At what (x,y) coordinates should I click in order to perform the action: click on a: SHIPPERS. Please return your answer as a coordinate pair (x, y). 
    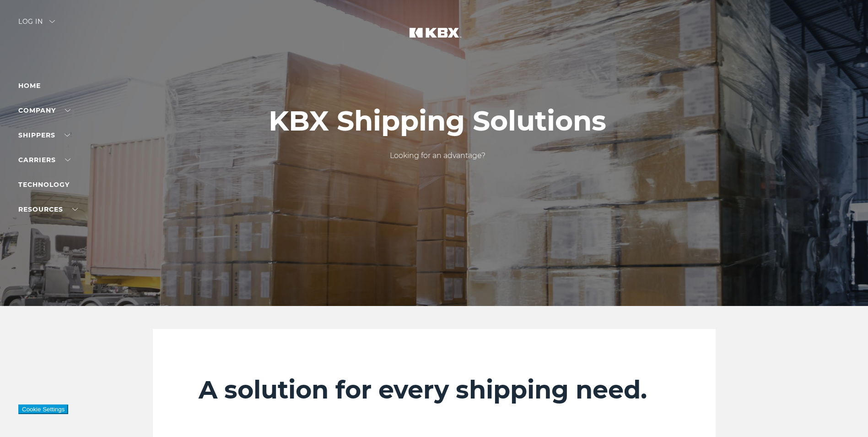
    Looking at the image, I should click on (44, 135).